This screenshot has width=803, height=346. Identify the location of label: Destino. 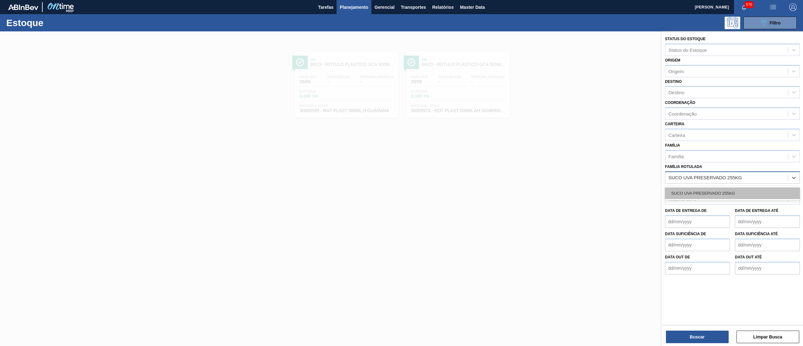
(673, 82).